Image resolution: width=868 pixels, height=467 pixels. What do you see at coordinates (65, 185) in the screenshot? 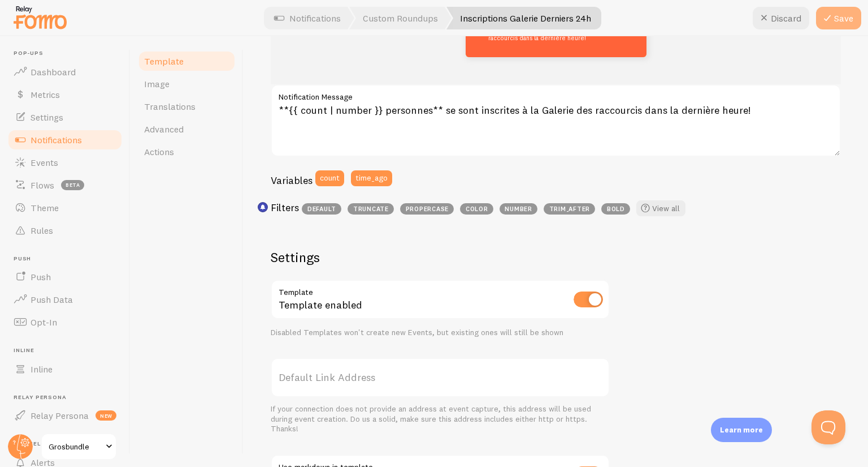
I see `a: Flows beta` at bounding box center [65, 185].